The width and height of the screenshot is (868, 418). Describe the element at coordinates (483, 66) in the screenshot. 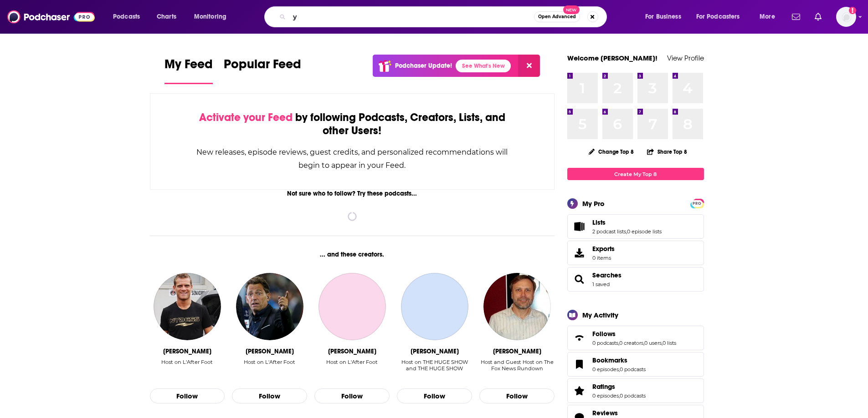

I see `a: See What's New` at that location.